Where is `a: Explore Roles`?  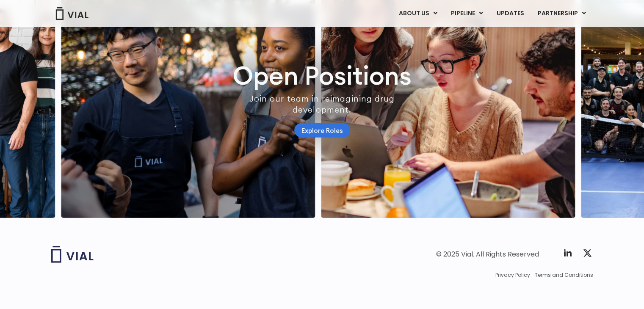
a: Explore Roles is located at coordinates (322, 130).